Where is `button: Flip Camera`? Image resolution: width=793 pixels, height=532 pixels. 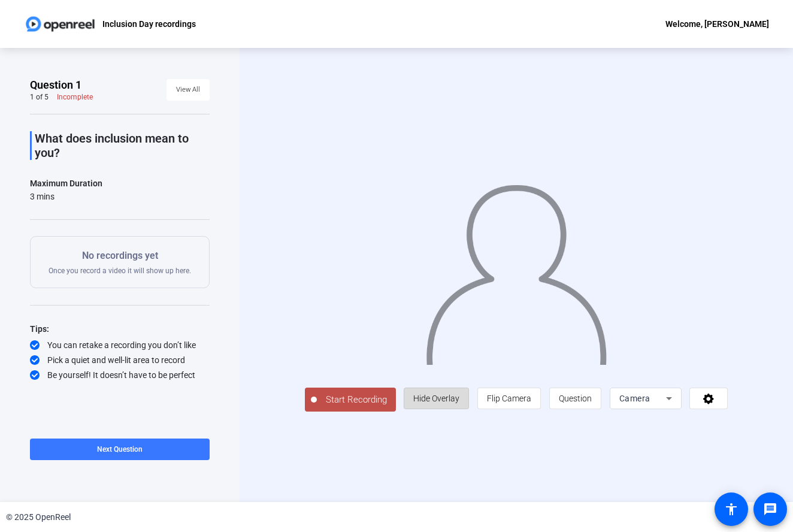
button: Flip Camera is located at coordinates (509, 398).